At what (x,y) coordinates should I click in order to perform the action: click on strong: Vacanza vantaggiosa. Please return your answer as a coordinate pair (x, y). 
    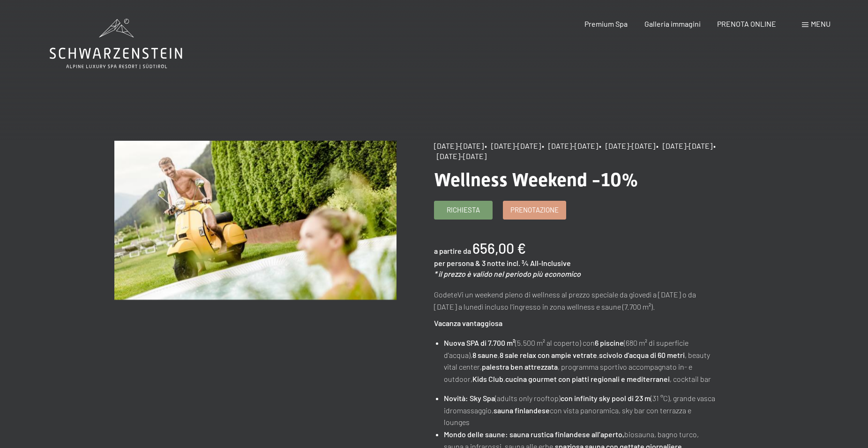
    Looking at the image, I should click on (468, 323).